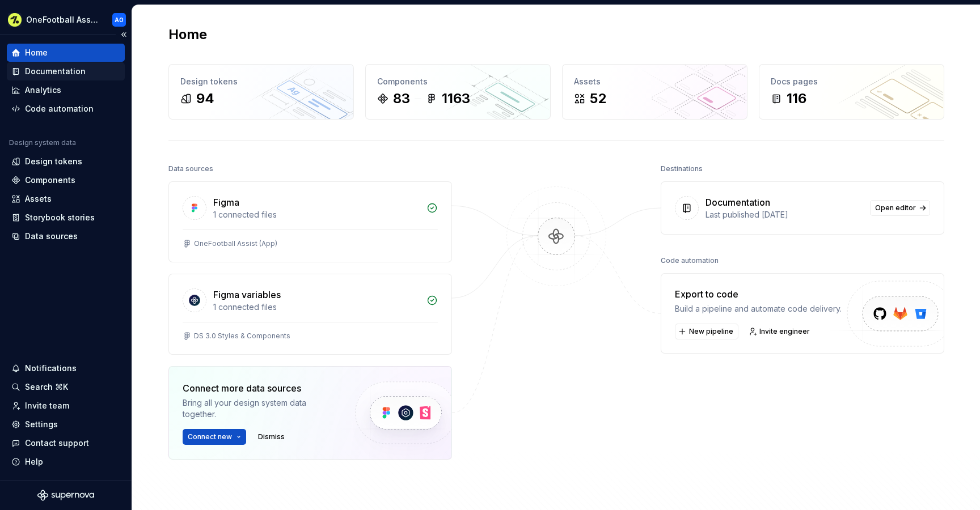  What do you see at coordinates (457, 92) in the screenshot?
I see `a: Components831163` at bounding box center [457, 92].